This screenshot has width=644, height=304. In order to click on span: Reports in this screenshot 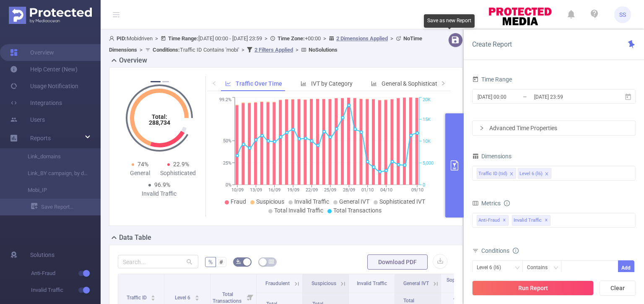, I will do `click(40, 138)`.